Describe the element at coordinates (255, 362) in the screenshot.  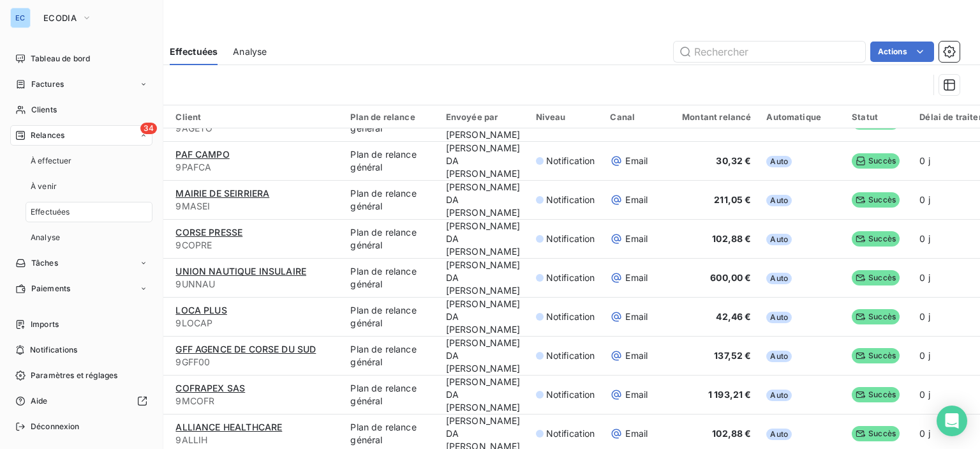
I see `span: 9GFF00` at that location.